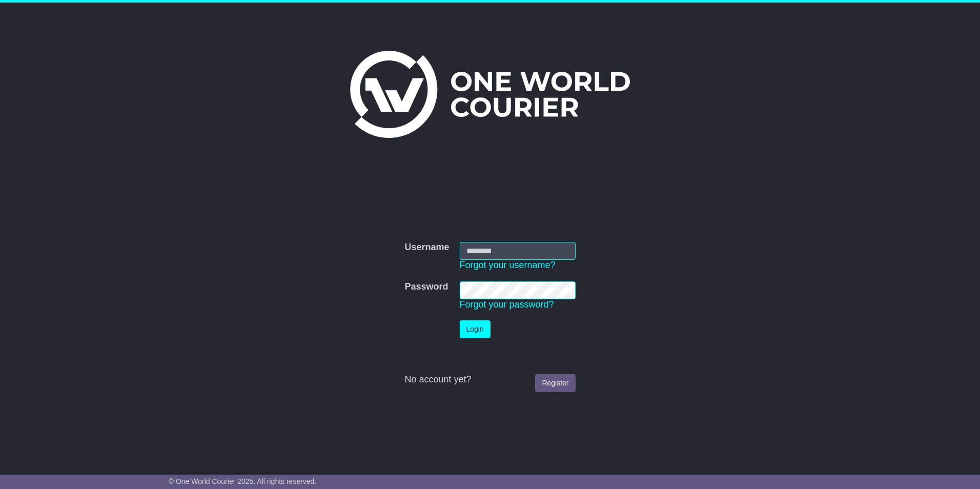 This screenshot has width=980, height=489. I want to click on div: No account yet?, so click(489, 380).